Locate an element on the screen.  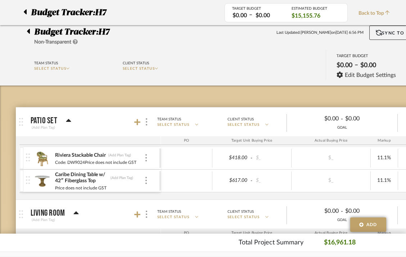
span: on is located at coordinates (333, 33).